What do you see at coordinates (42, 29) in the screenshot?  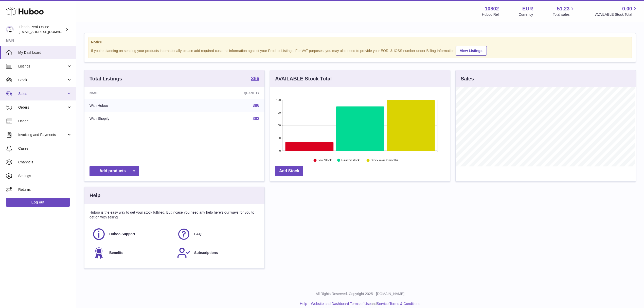 I see `div: Tienda Perú Online` at bounding box center [42, 29].